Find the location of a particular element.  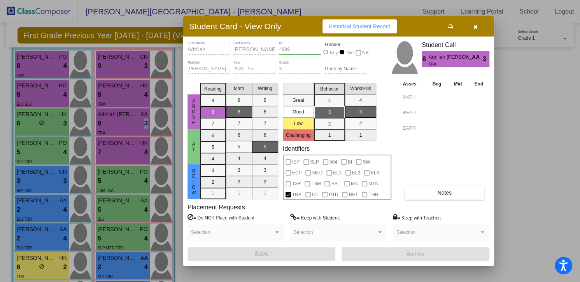

label: = Do NOT Place with Student: is located at coordinates (221, 218).